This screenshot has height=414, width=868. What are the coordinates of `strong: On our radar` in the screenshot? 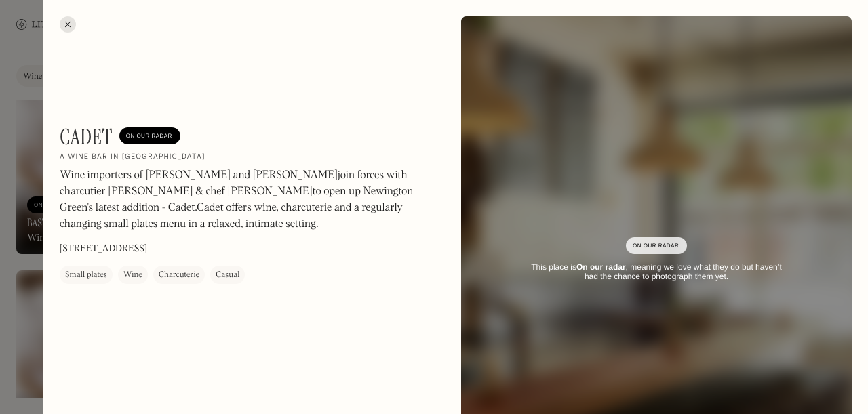 It's located at (601, 267).